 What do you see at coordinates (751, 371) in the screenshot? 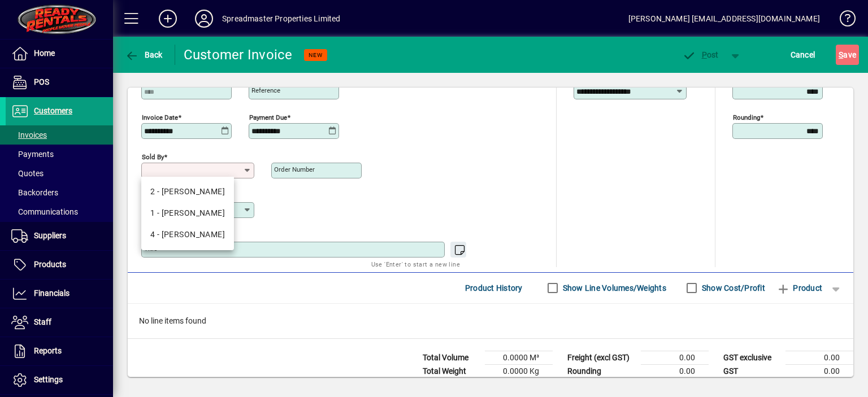
I see `td: GST` at bounding box center [751, 371].